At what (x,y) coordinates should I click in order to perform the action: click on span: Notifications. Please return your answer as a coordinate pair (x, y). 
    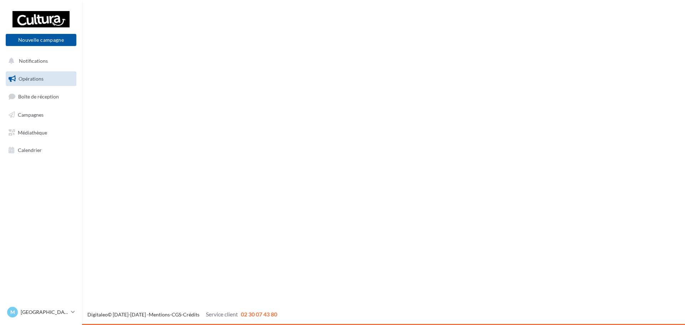
    Looking at the image, I should click on (33, 61).